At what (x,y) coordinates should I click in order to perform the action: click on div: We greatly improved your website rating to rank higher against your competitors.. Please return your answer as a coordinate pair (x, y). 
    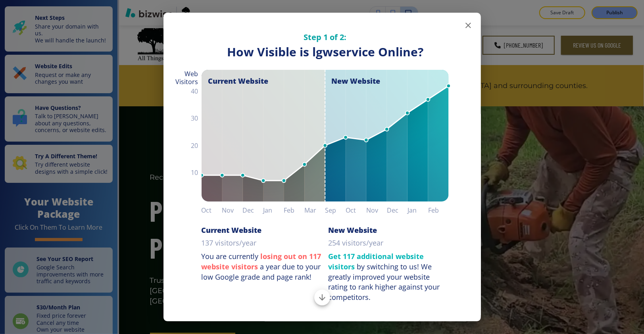
    Looking at the image, I should click on (384, 282).